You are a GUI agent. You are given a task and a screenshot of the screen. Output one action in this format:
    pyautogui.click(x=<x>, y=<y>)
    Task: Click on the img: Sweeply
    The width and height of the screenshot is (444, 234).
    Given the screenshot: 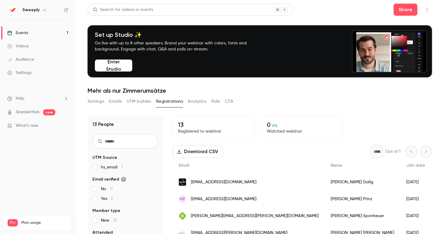 What is the action you would take?
    pyautogui.click(x=12, y=10)
    